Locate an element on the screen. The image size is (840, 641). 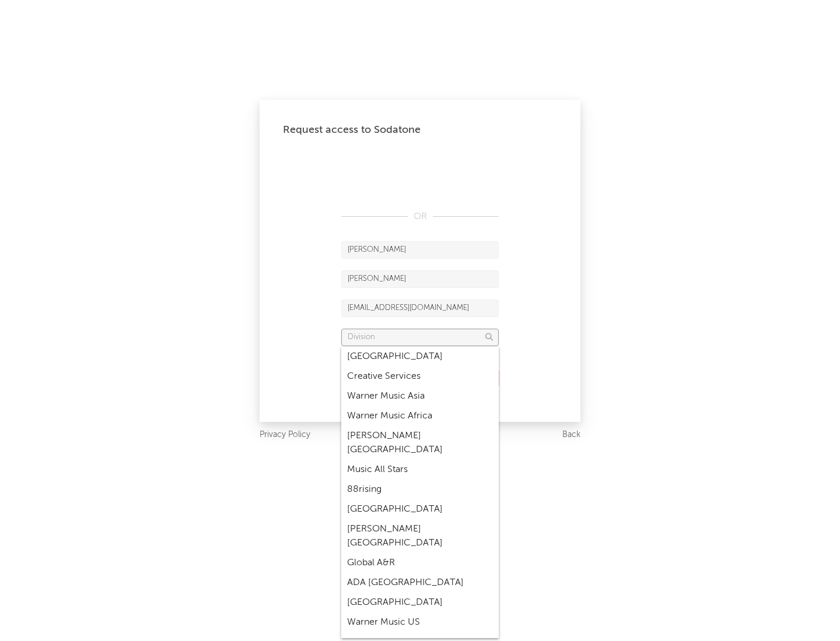
div: Warner Music US is located at coordinates (420, 623).